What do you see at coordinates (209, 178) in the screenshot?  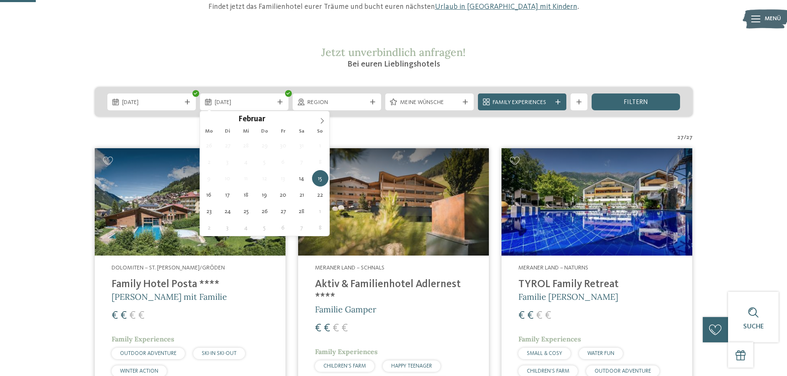 I see `span: Februar 9, 2026` at bounding box center [209, 178].